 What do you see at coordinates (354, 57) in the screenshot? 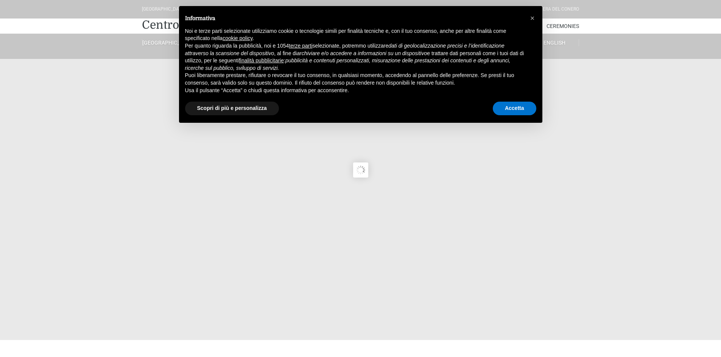
I see `p: Per quanto riguarda la pubblicità, noi e 1054 selezionate, potremmo utilizzare , al fine di e tra...` at bounding box center [354, 57].